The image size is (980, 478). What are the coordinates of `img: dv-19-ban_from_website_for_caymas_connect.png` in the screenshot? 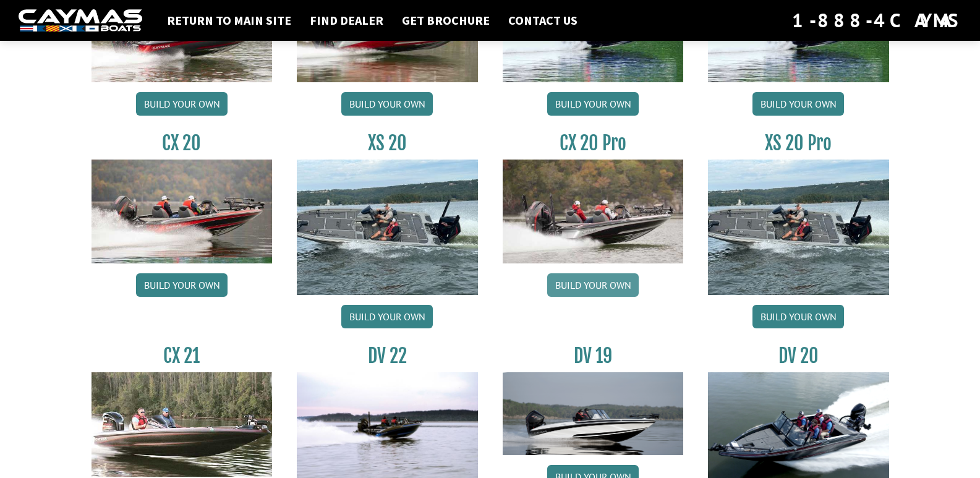 It's located at (593, 414).